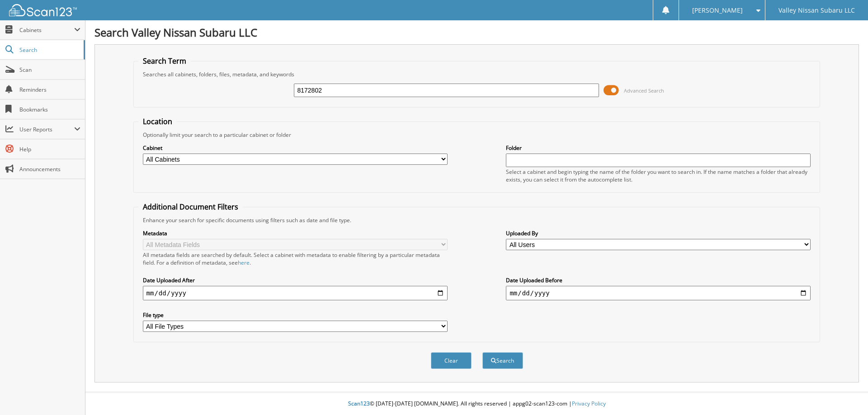 The image size is (868, 415). I want to click on button: Clear, so click(451, 360).